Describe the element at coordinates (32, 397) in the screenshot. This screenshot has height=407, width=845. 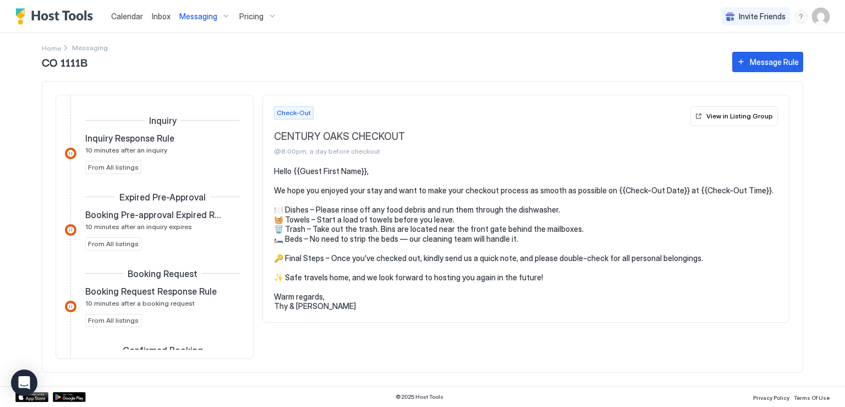
I see `div: App Store` at that location.